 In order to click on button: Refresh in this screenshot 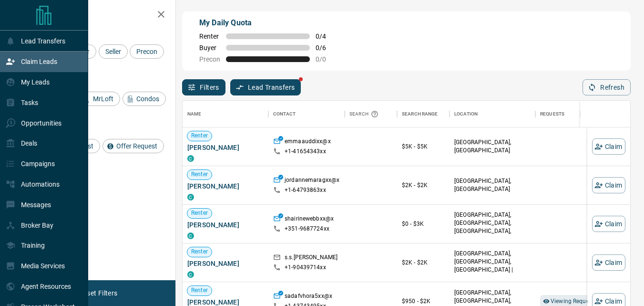, I will do `click(607, 87)`.